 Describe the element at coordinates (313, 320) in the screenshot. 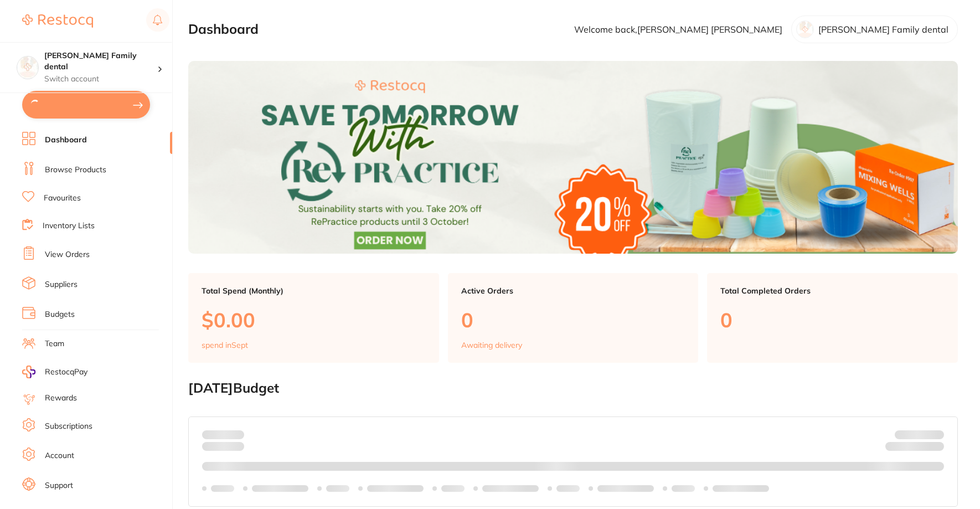

I see `p: $0.00` at that location.